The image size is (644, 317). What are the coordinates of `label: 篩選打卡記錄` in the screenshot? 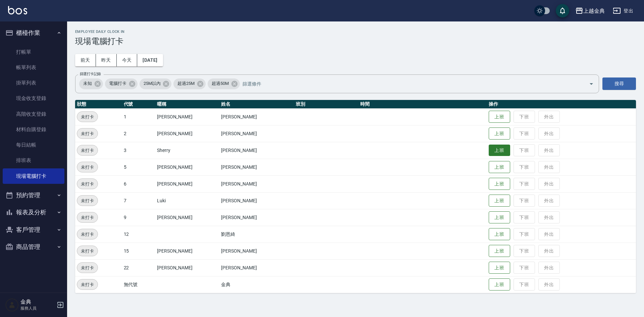 It's located at (90, 74).